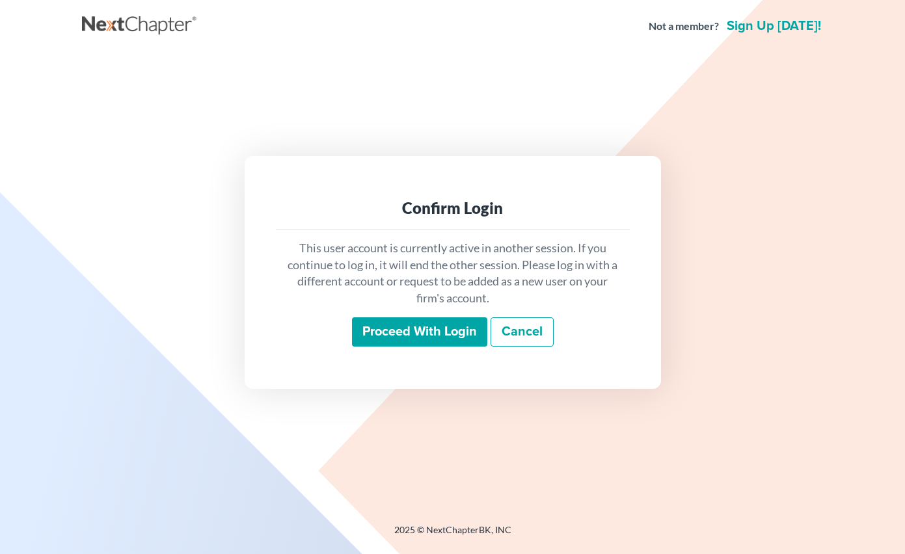 This screenshot has width=905, height=554. I want to click on p: This user account is currently active in another session. If you continue to log in, it will end ..., so click(453, 273).